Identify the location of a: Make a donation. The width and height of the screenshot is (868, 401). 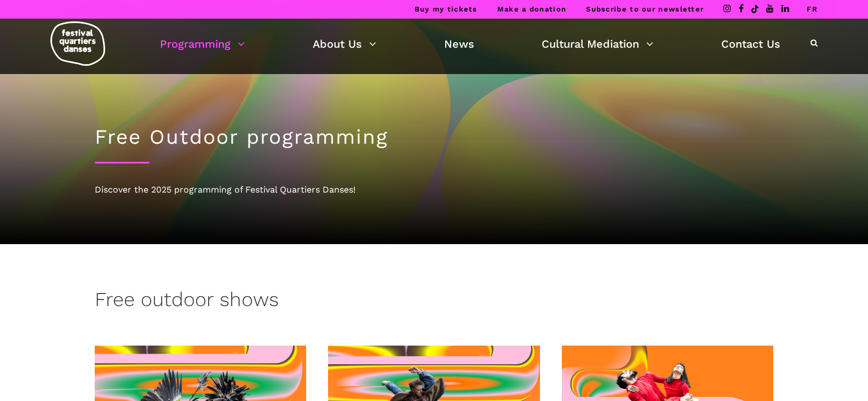
(532, 8).